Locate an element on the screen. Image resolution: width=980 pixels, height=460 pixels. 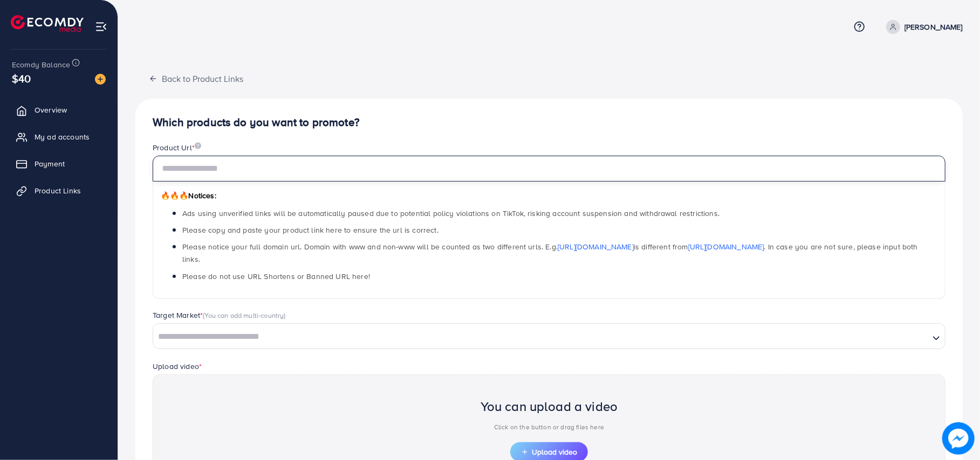
a: Overview is located at coordinates (59, 110).